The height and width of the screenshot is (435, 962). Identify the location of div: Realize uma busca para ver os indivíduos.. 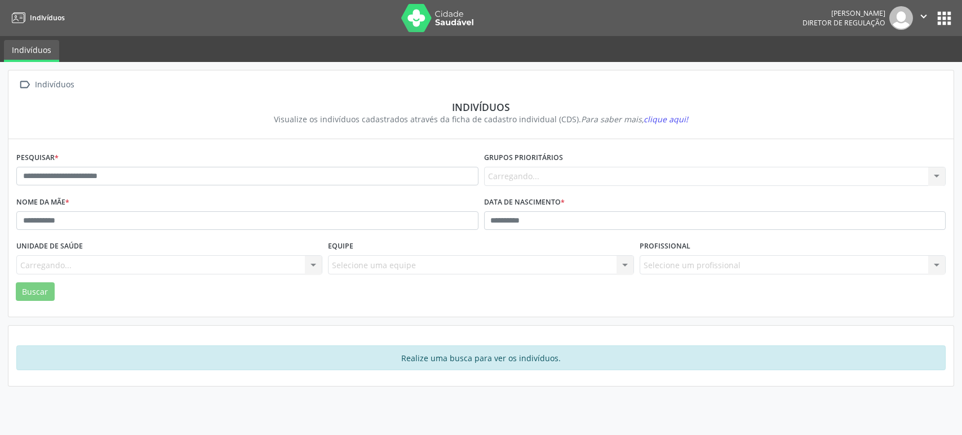
(481, 358).